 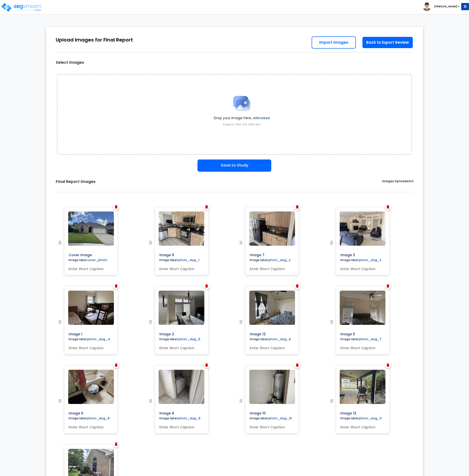 I want to click on label: photo_slug_9, so click(x=189, y=418).